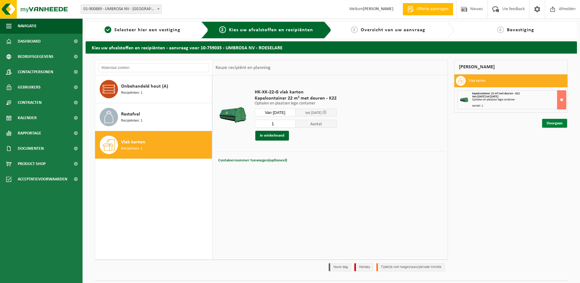 This screenshot has height=283, width=580. Describe the element at coordinates (29, 87) in the screenshot. I see `span: Gebruikers` at that location.